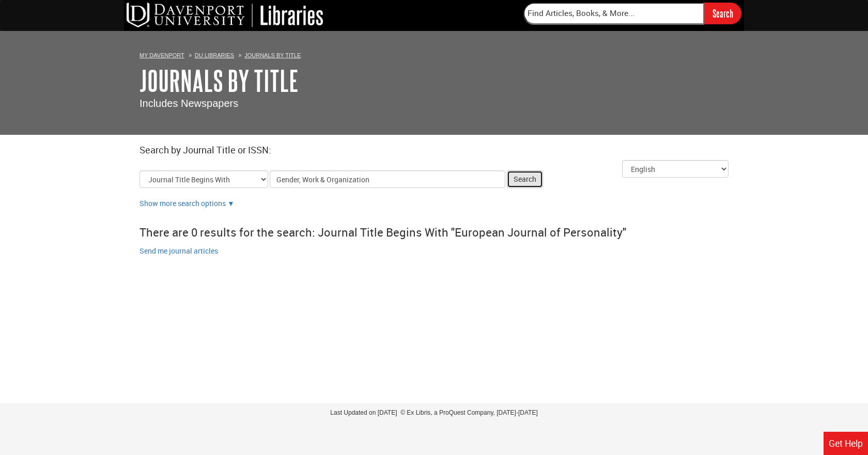 The height and width of the screenshot is (455, 868). What do you see at coordinates (434, 232) in the screenshot?
I see `div: There are 0 results for the search: Journal Title Begins With "European Journal of Personality"` at bounding box center [434, 232].